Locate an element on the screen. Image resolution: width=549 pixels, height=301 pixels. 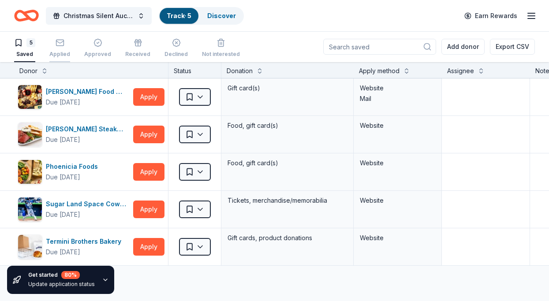
div: Mail is located at coordinates (397, 99).